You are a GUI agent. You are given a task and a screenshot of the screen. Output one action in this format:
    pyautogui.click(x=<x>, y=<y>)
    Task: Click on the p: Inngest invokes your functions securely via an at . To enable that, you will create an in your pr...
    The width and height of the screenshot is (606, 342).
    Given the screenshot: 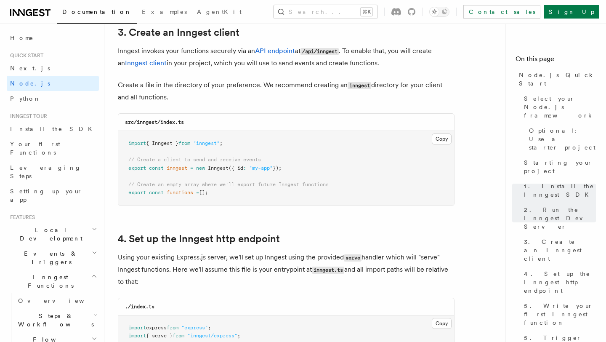 What is the action you would take?
    pyautogui.click(x=286, y=57)
    